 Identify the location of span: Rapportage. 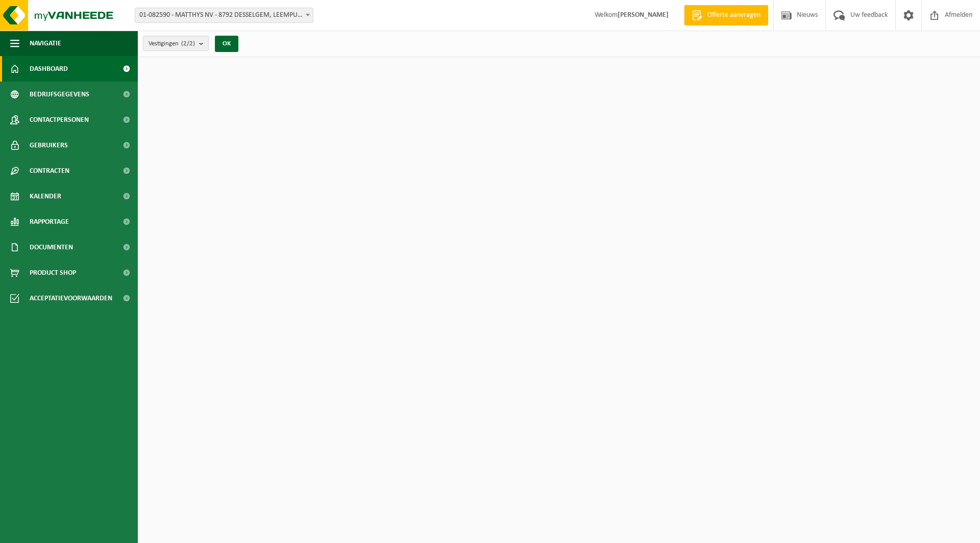
(49, 222).